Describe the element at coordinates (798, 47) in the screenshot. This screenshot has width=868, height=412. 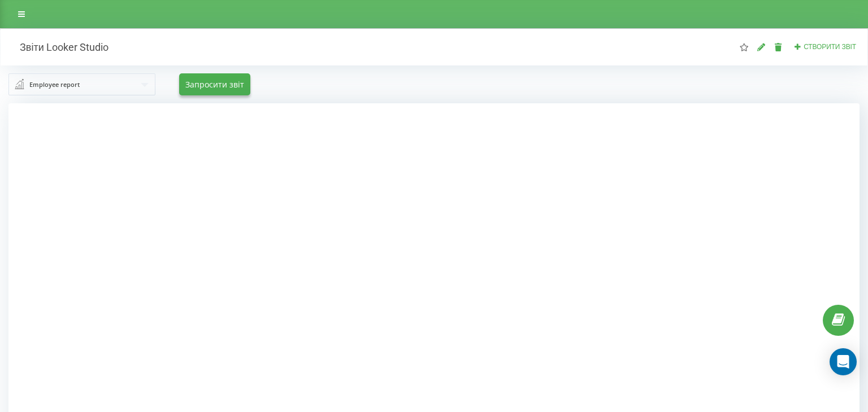
I see `i: Створити звіт` at that location.